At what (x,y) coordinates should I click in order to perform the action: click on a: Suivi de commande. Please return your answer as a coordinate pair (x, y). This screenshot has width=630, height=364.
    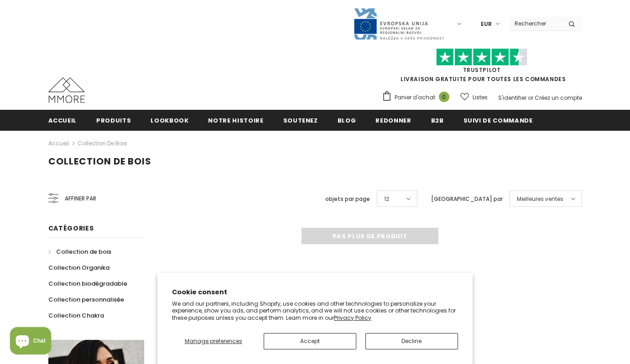
    Looking at the image, I should click on (498, 120).